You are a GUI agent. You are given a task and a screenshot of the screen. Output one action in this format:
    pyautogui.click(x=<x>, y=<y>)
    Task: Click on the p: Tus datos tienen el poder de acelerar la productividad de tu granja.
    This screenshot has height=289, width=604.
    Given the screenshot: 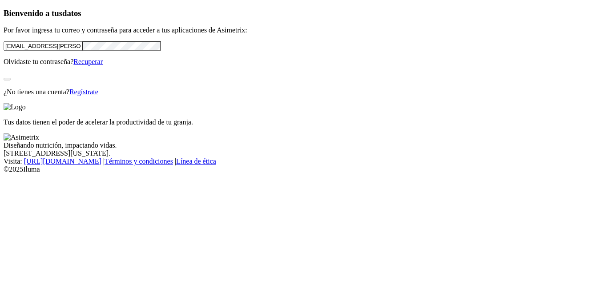 What is the action you would take?
    pyautogui.click(x=302, y=122)
    